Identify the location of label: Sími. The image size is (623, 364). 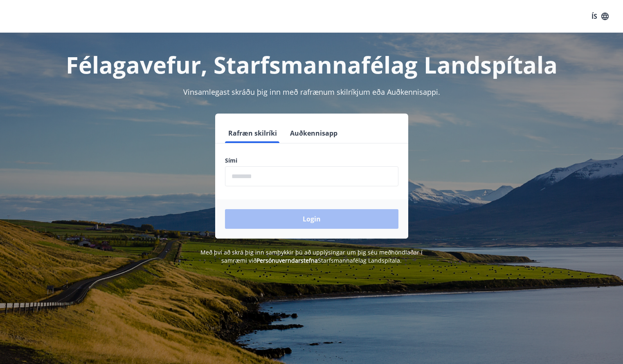
(312, 160).